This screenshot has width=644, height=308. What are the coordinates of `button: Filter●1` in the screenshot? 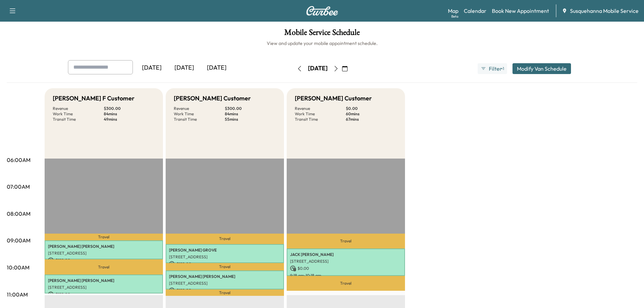 It's located at (492, 69).